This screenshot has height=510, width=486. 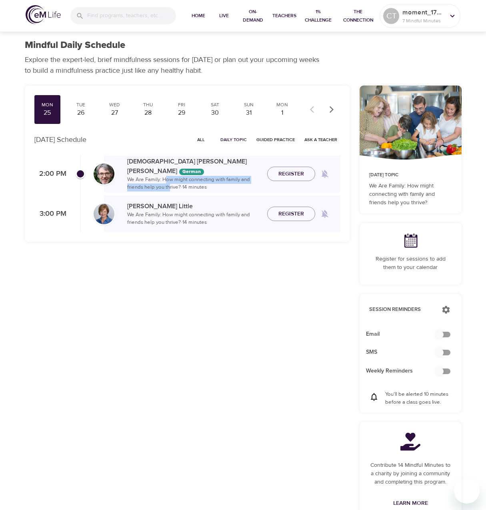 I want to click on span: Email, so click(x=404, y=334).